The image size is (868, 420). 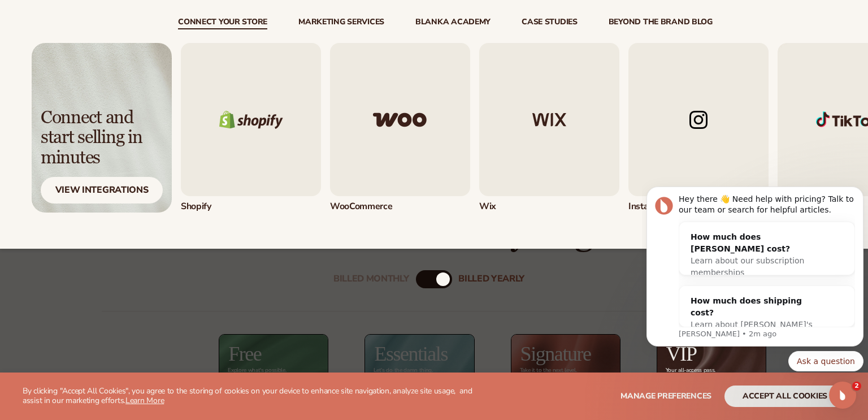 What do you see at coordinates (102, 190) in the screenshot?
I see `div: View Integrations` at bounding box center [102, 190].